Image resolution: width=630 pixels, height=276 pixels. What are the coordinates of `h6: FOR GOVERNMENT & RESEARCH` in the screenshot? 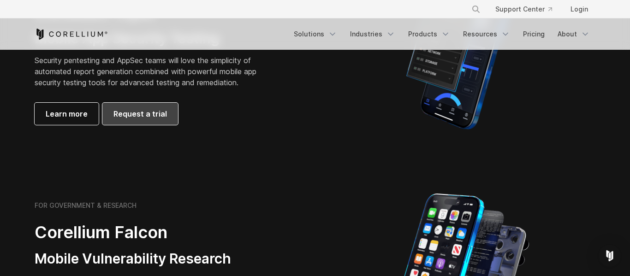 It's located at (85, 206).